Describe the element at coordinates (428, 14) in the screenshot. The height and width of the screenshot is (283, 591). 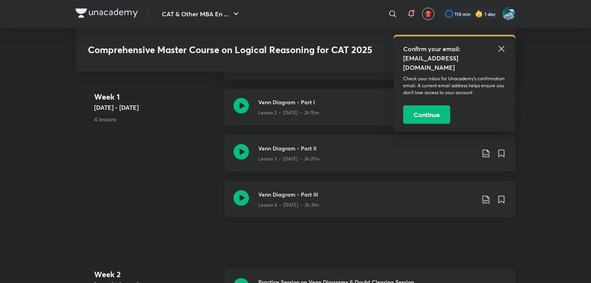
I see `button: avatar` at that location.